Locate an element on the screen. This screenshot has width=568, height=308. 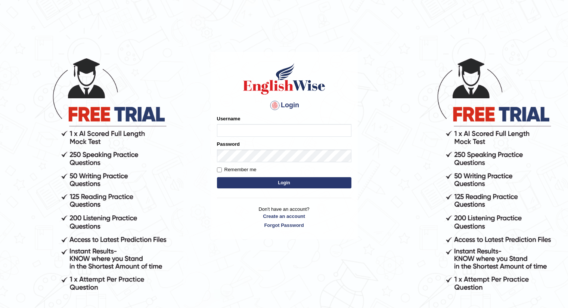
button: Login is located at coordinates (284, 183).